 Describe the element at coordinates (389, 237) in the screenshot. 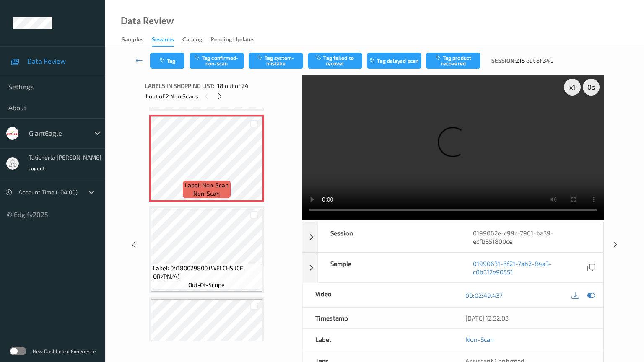

I see `div: Session` at that location.